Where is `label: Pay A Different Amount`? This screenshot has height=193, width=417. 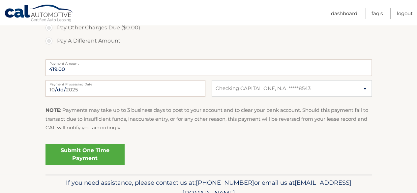 label: Pay A Different Amount is located at coordinates (209, 41).